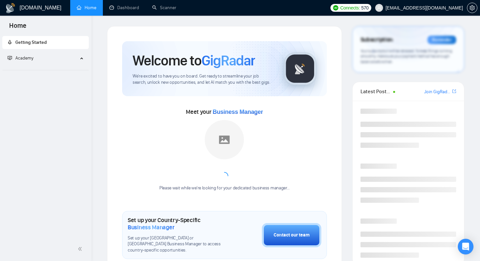 The width and height of the screenshot is (480, 261). What do you see at coordinates (81, 249) in the screenshot?
I see `span: double-left` at bounding box center [81, 249].